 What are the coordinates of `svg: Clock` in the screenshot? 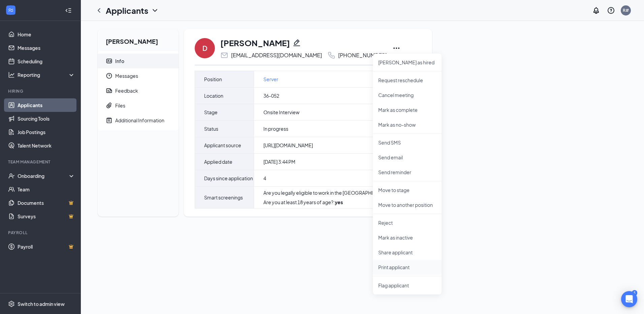 It's located at (109, 76).